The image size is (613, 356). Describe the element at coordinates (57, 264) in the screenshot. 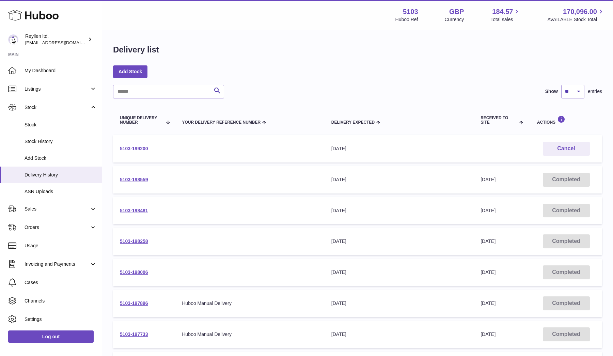

I see `span: Invoicing and Payments` at that location.